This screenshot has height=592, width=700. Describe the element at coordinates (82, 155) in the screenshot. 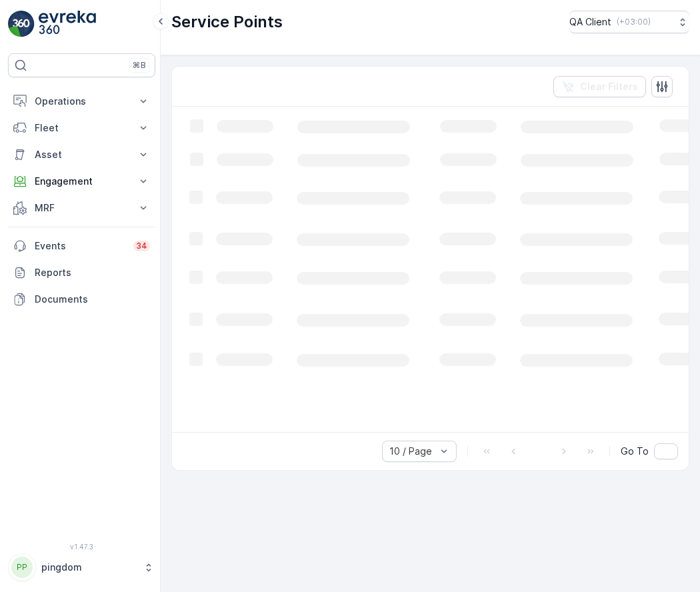

I see `button: Asset` at that location.